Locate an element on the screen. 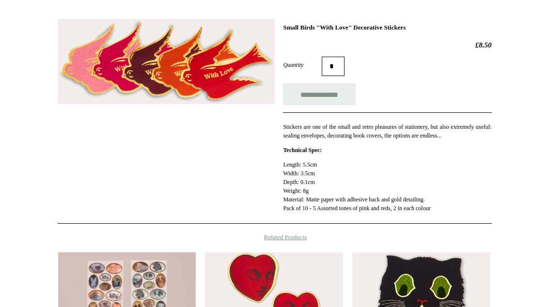 The height and width of the screenshot is (307, 549). p: Stickers are one of the small and retro pleasures of stationery, but also extremely useful: seali... is located at coordinates (387, 132).